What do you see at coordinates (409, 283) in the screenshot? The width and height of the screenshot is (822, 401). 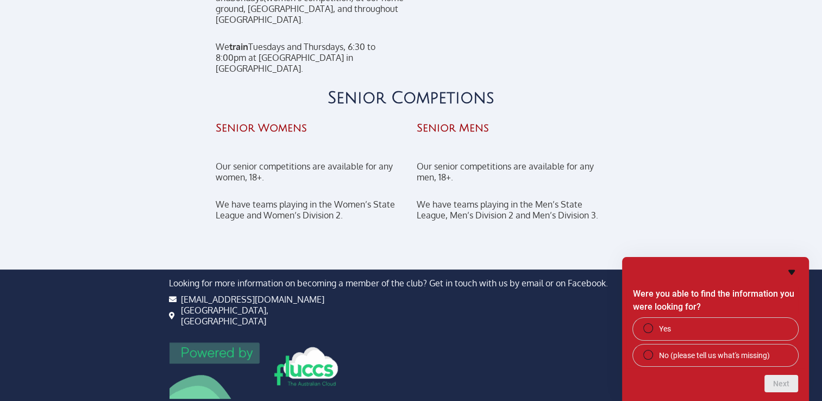 I see `p: Looking for more information on becoming a member of the club? Get in touch with us by email or o...` at bounding box center [409, 283].